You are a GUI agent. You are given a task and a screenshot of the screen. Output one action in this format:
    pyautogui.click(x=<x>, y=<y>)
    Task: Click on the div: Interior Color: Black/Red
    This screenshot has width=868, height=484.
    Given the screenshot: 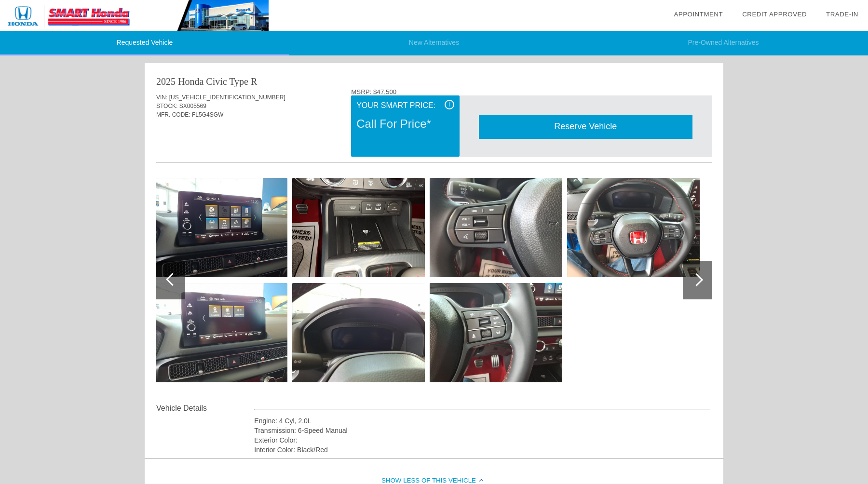 What is the action you would take?
    pyautogui.click(x=482, y=450)
    